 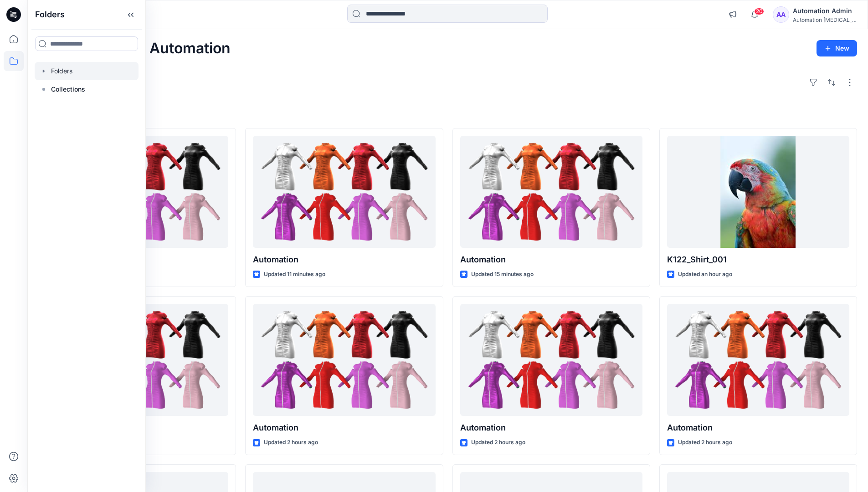 What do you see at coordinates (760, 11) in the screenshot?
I see `span: 20` at bounding box center [760, 11].